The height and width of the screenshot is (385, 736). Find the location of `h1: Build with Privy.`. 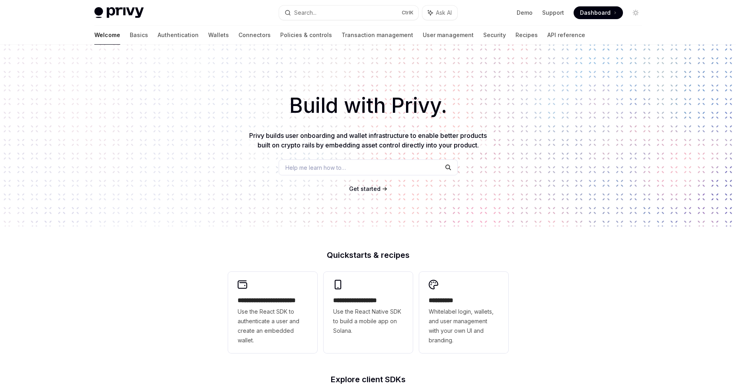

h1: Build with Privy. is located at coordinates (368, 105).